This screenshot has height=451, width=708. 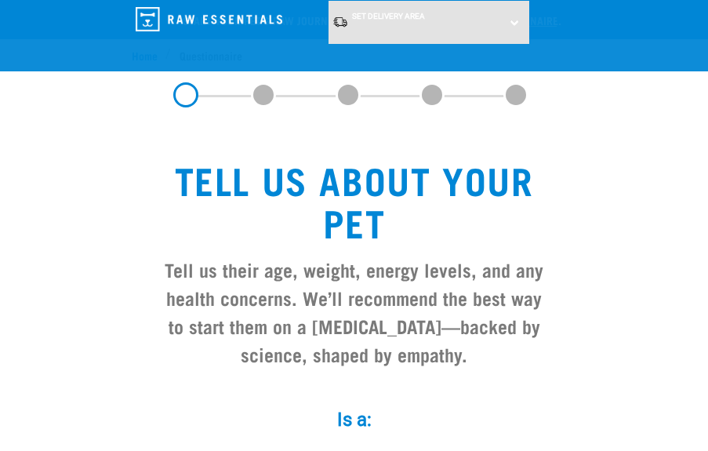 I want to click on h3: Tell us their age, weight, energy levels, and any health concerns. We’ll recommend the best way t..., so click(x=354, y=311).